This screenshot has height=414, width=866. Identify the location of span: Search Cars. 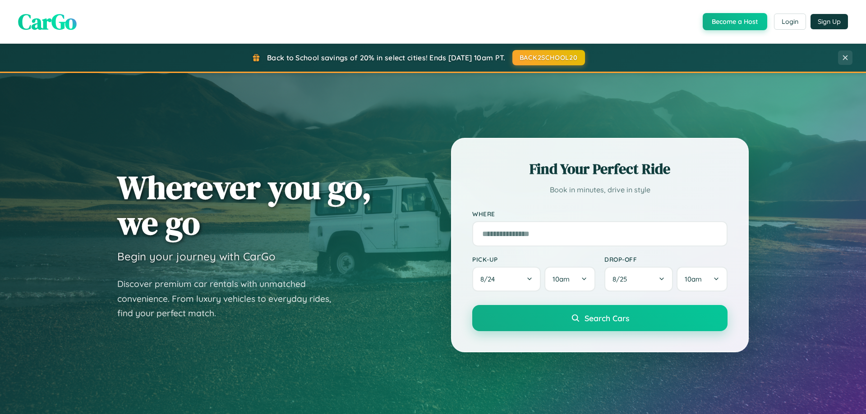
(607, 318).